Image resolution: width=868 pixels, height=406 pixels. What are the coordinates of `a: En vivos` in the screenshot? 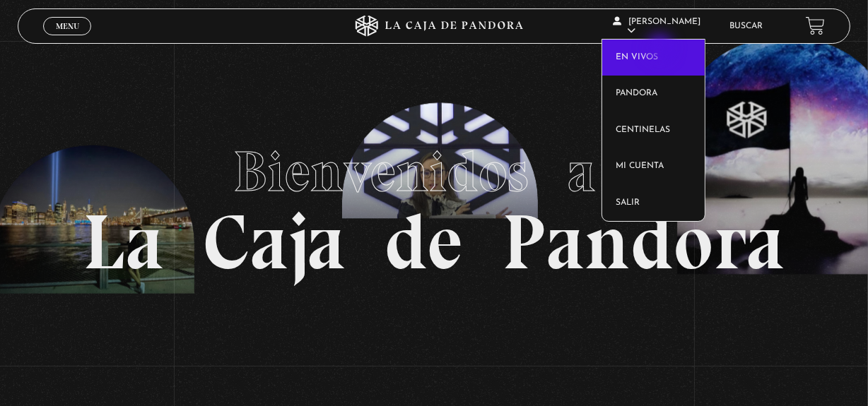 It's located at (653, 58).